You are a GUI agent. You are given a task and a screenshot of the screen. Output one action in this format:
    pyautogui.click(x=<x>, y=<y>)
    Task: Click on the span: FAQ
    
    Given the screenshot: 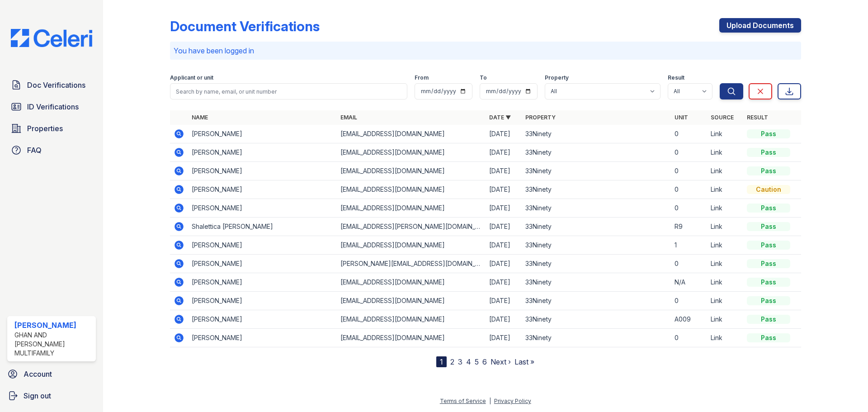 What is the action you would take?
    pyautogui.click(x=35, y=150)
    